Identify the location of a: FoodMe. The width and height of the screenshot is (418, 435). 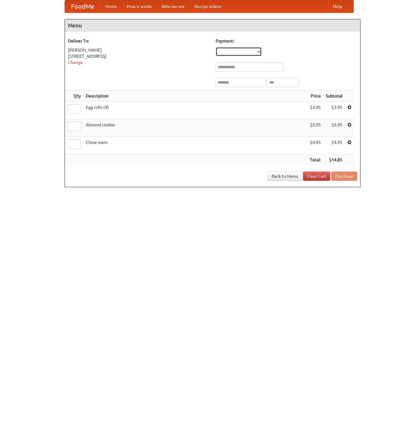
(82, 6).